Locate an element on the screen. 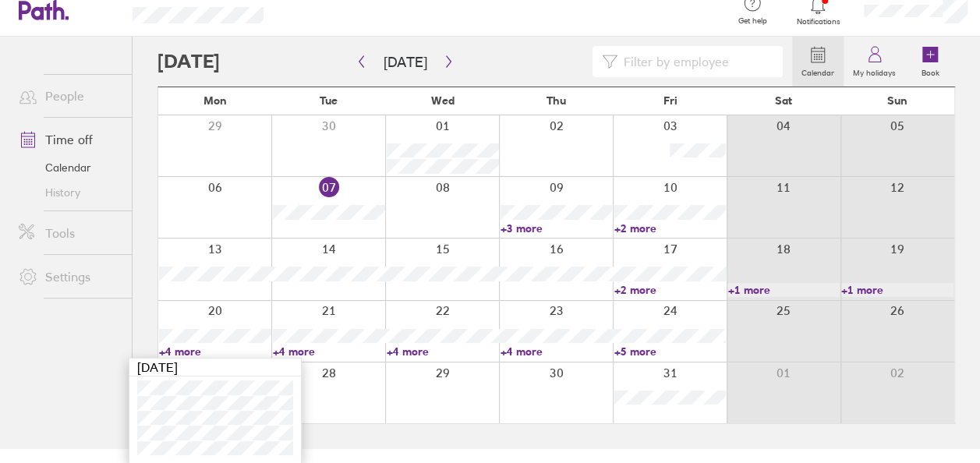  span: Get help is located at coordinates (752, 21).